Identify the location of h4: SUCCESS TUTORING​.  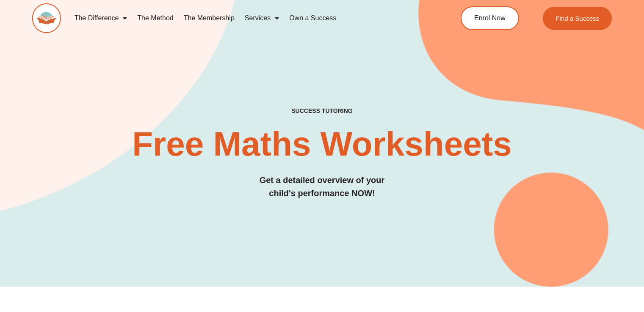
(322, 111).